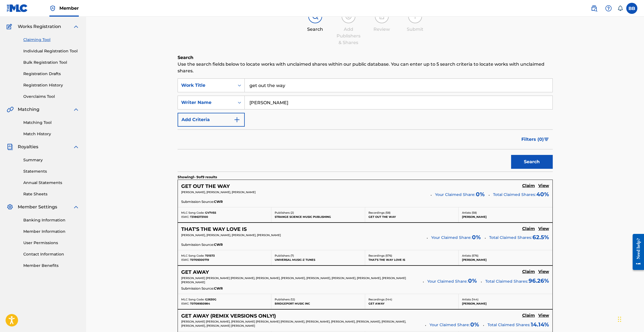 Image resolution: width=644 pixels, height=332 pixels. Describe the element at coordinates (17, 8) in the screenshot. I see `img: MLC Logo` at that location.